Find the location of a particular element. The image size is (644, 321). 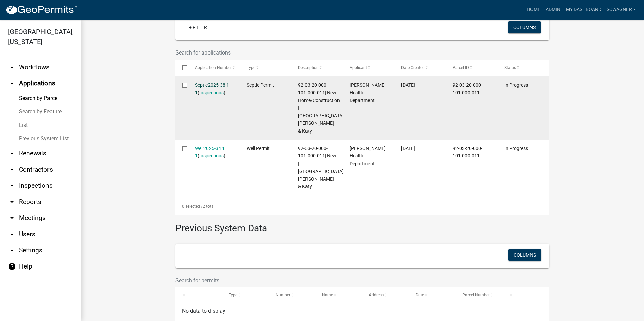

span: Date is located at coordinates (419, 295).